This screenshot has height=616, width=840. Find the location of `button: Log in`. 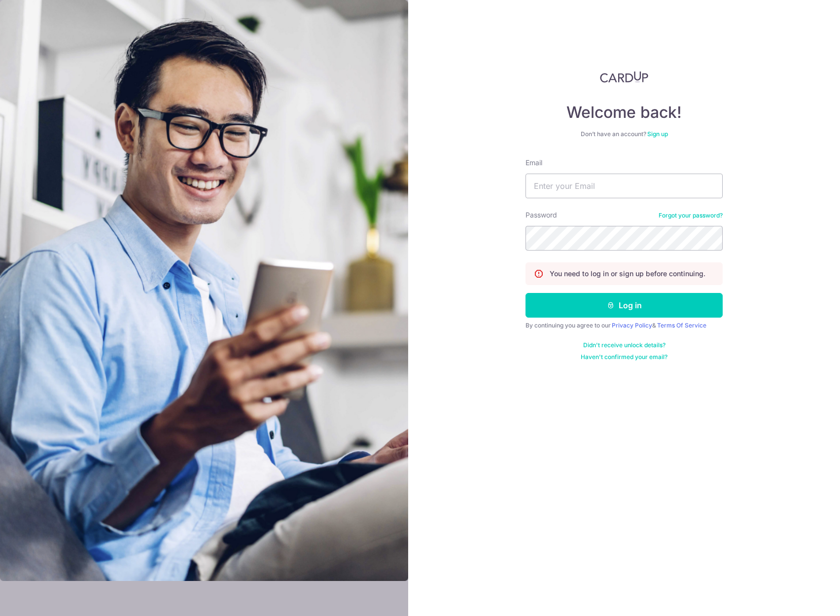

button: Log in is located at coordinates (624, 306).